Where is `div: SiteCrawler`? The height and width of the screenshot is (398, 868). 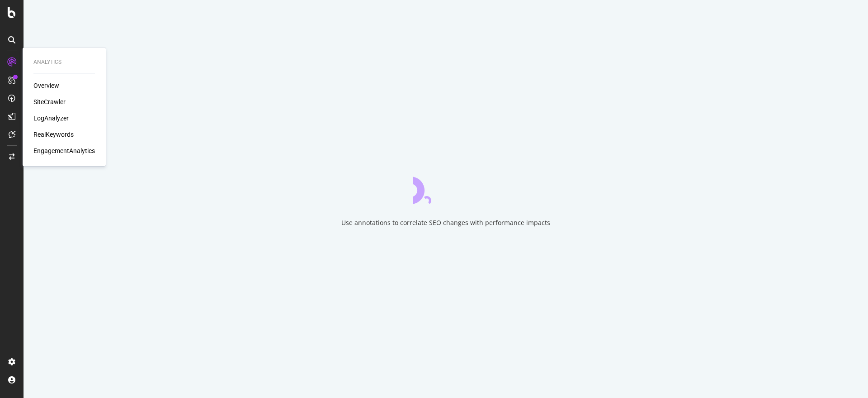
div: SiteCrawler is located at coordinates (49, 102).